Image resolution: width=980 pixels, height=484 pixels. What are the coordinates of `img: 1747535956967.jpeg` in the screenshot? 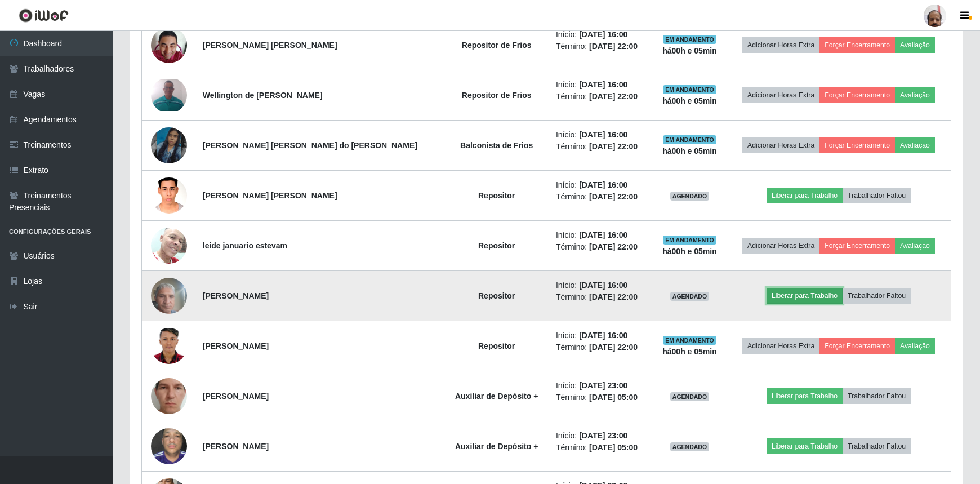 It's located at (169, 346).